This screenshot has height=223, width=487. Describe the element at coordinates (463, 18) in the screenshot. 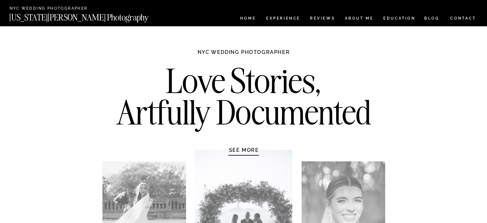

I see `nav: CONTACT` at that location.